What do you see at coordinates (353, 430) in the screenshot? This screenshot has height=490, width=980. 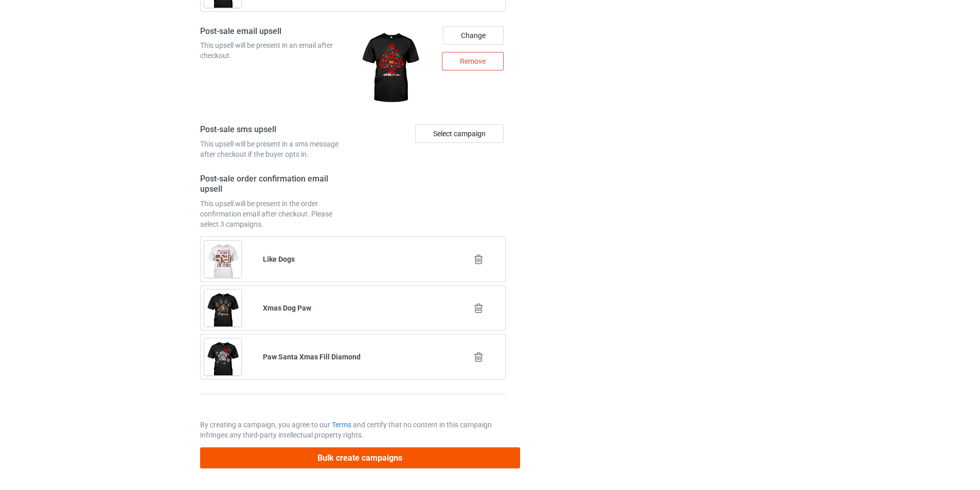 I see `p: By creating a campaign, you agree to our and certify that no content in this campaign infringes a...` at bounding box center [353, 430].